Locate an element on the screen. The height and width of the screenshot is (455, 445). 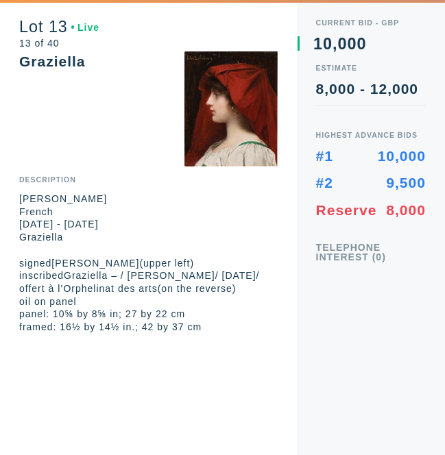
div: Reserve is located at coordinates (346, 210).